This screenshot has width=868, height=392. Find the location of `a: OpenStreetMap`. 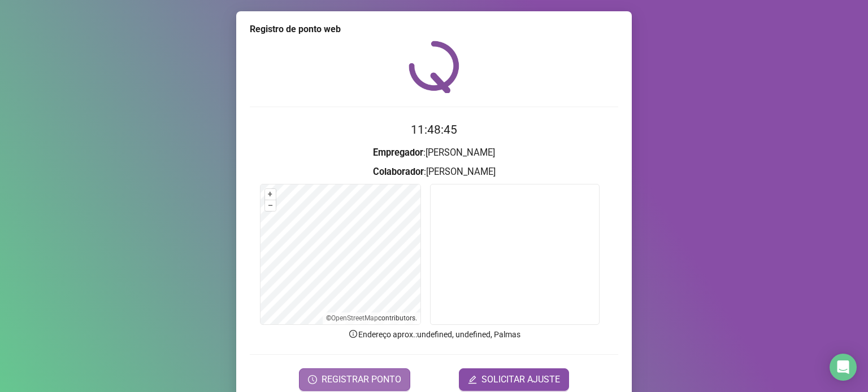

a: OpenStreetMap is located at coordinates (354, 318).